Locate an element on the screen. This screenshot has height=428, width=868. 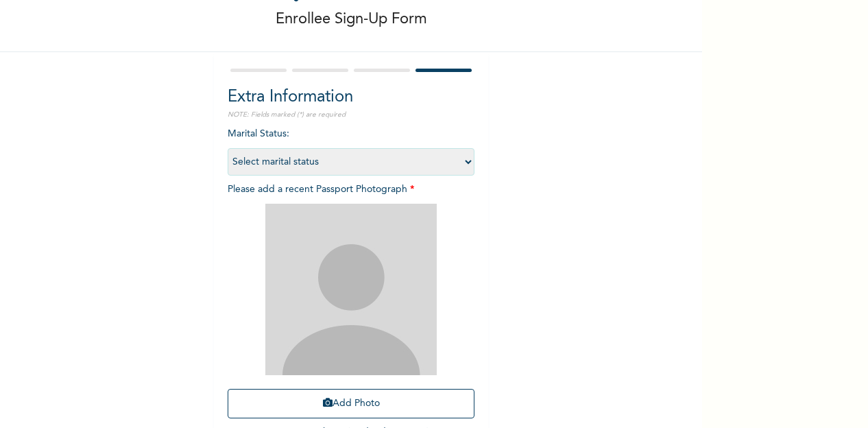
span: Please add a recent Passport Photograph is located at coordinates (351, 305).